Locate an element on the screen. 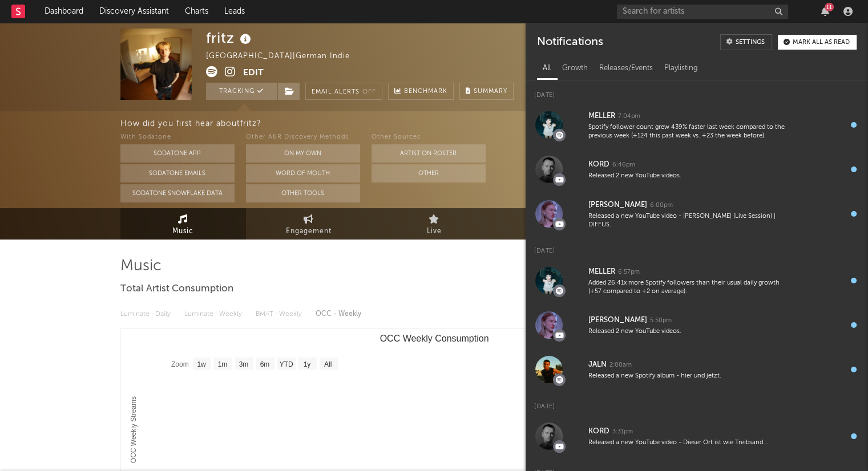  div: 6:46pm is located at coordinates (624, 165).